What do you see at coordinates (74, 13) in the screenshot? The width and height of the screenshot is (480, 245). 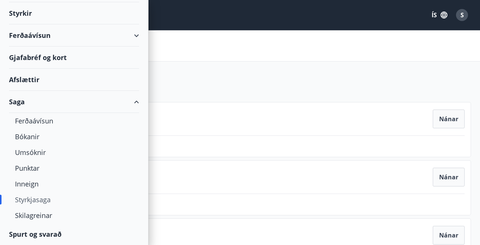 I see `div: Styrkir` at bounding box center [74, 13].